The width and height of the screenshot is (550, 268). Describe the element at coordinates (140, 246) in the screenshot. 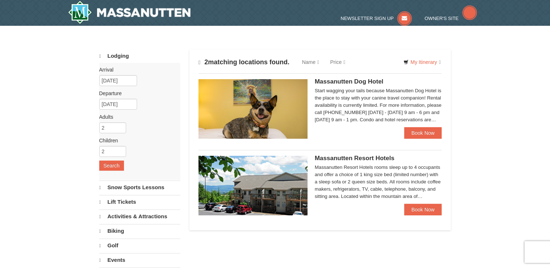

I see `a: Golf` at that location.